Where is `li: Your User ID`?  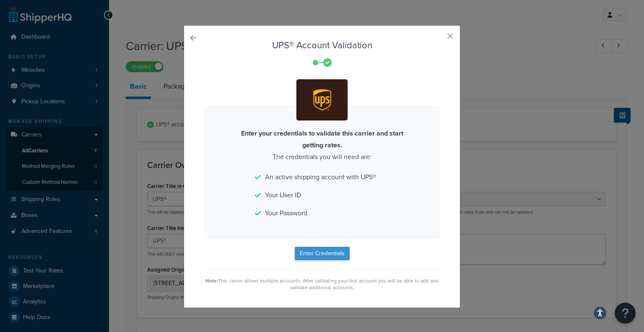 li: Your User ID is located at coordinates (322, 195).